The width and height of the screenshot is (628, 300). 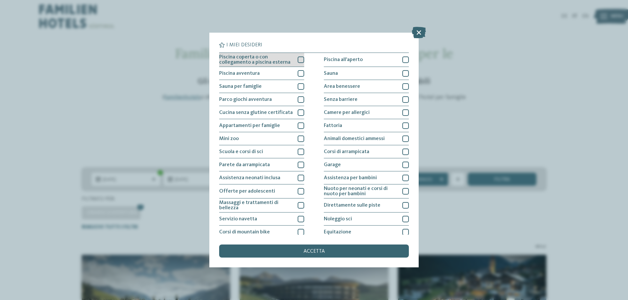 What do you see at coordinates (249, 126) in the screenshot?
I see `span: Appartamenti per famiglie` at bounding box center [249, 126].